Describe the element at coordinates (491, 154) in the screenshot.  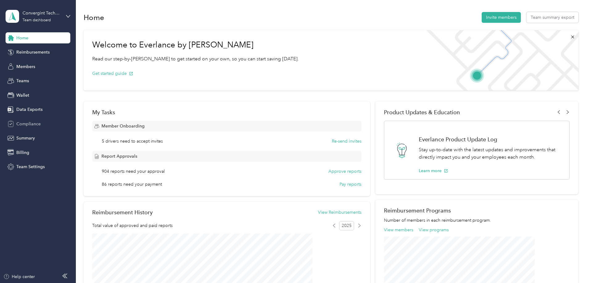
I see `p: Stay up-to-date with the latest updates and improvements that directly impact you and your employ...` at that location.